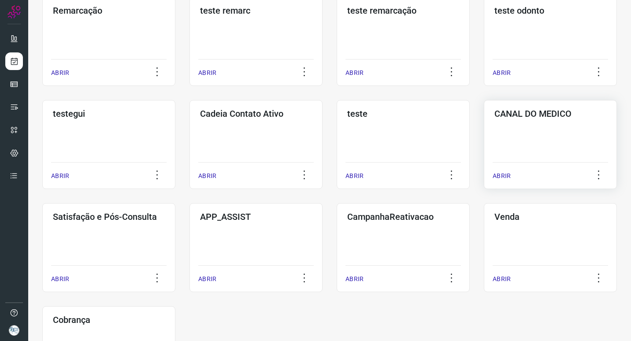 The height and width of the screenshot is (341, 631). Describe the element at coordinates (14, 331) in the screenshot. I see `img: 2df383a8bc393265737507963739eb71.PNG` at that location.